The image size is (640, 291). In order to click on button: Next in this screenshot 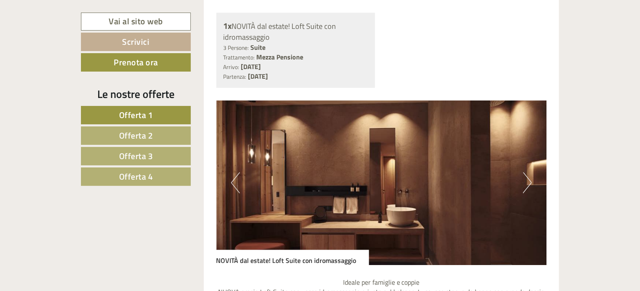, I will do `click(527, 183)`.